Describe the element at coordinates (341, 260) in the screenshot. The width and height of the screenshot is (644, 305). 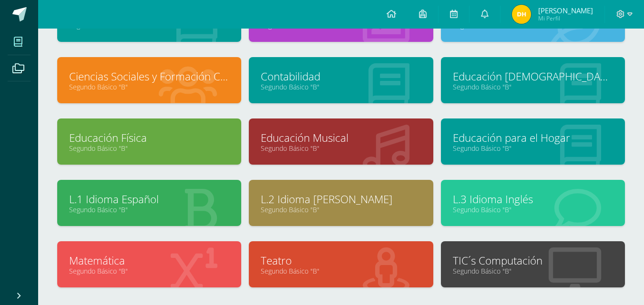
I see `a: Teatro` at that location.